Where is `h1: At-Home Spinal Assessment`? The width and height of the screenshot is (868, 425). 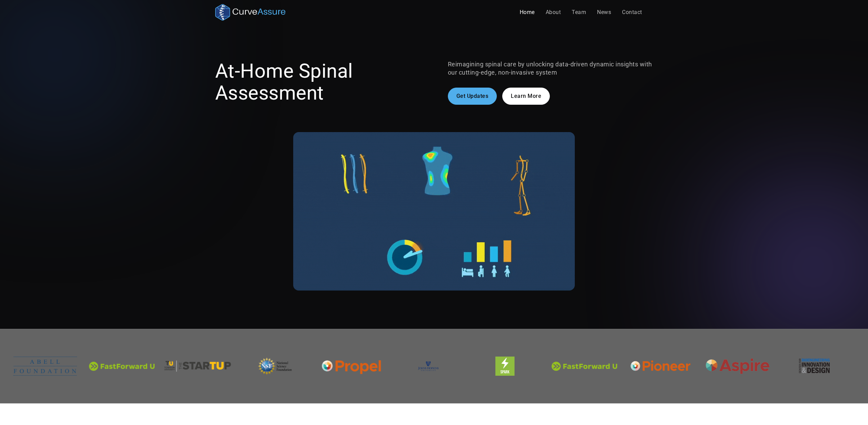 h1: At-Home Spinal Assessment is located at coordinates (318, 82).